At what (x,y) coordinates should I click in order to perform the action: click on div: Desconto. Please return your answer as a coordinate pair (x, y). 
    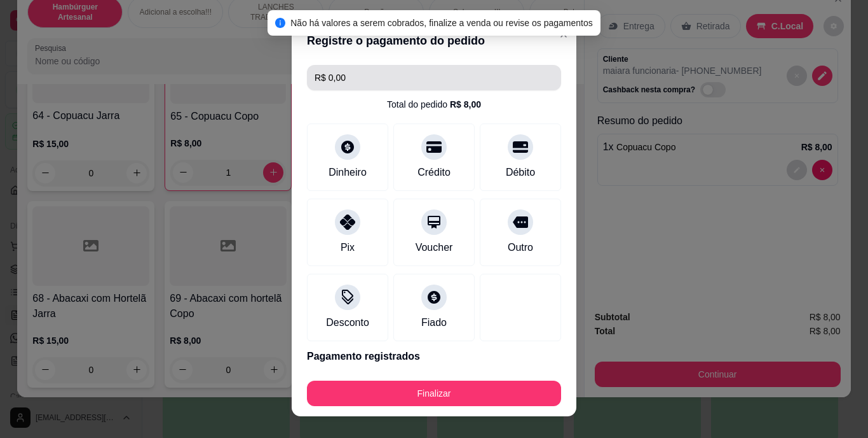
    Looking at the image, I should click on (348, 323).